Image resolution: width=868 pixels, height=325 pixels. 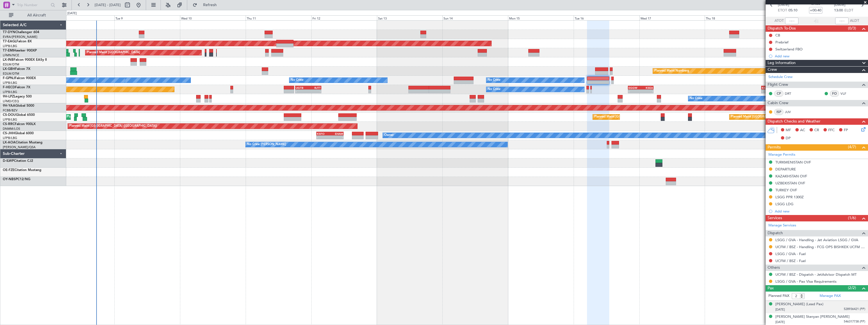 I want to click on div: UZBEKISTAN OVF, so click(x=790, y=183).